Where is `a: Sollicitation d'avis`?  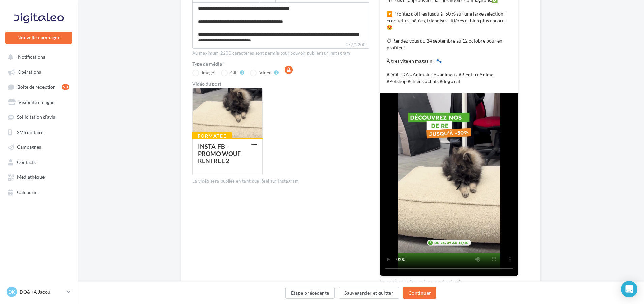
a: Sollicitation d'avis is located at coordinates (39, 117).